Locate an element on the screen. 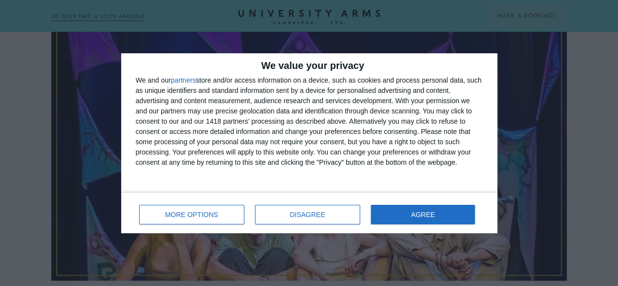 This screenshot has width=618, height=286. button: DISAGREE is located at coordinates (307, 215).